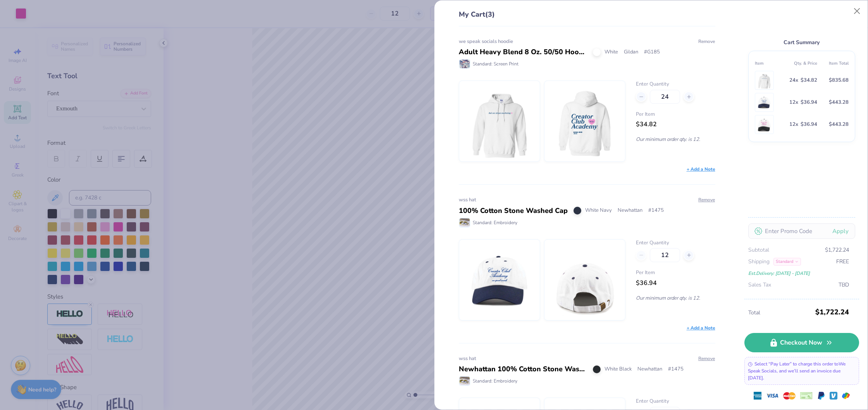  I want to click on a: Checkout Now, so click(802, 343).